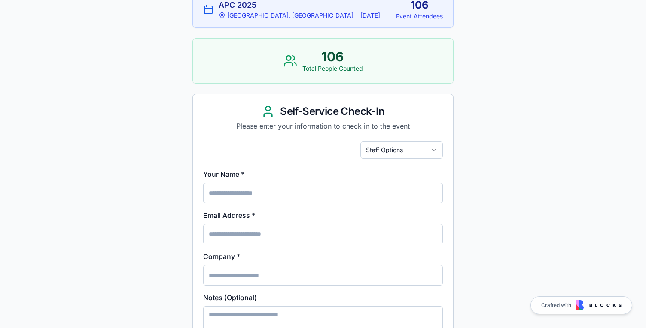 The width and height of the screenshot is (646, 328). What do you see at coordinates (556, 306) in the screenshot?
I see `span: Crafted with` at bounding box center [556, 306].